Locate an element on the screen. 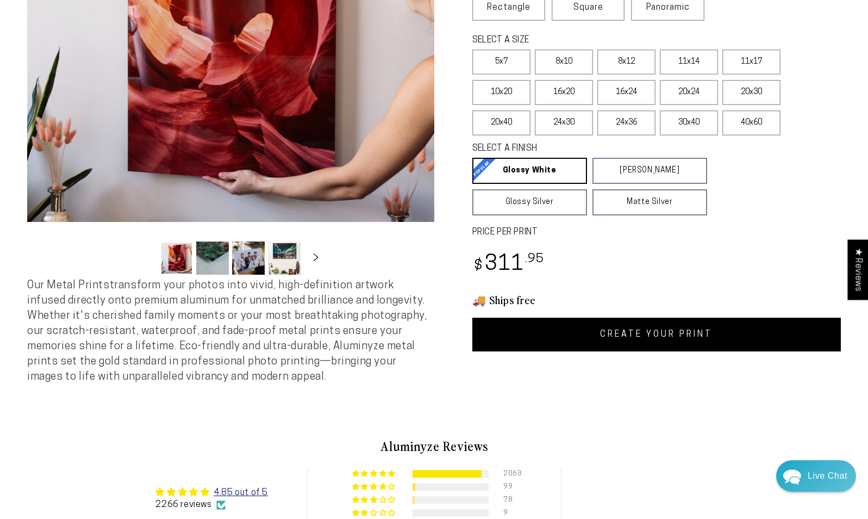 This screenshot has width=868, height=519. label: 16x24 is located at coordinates (626, 92).